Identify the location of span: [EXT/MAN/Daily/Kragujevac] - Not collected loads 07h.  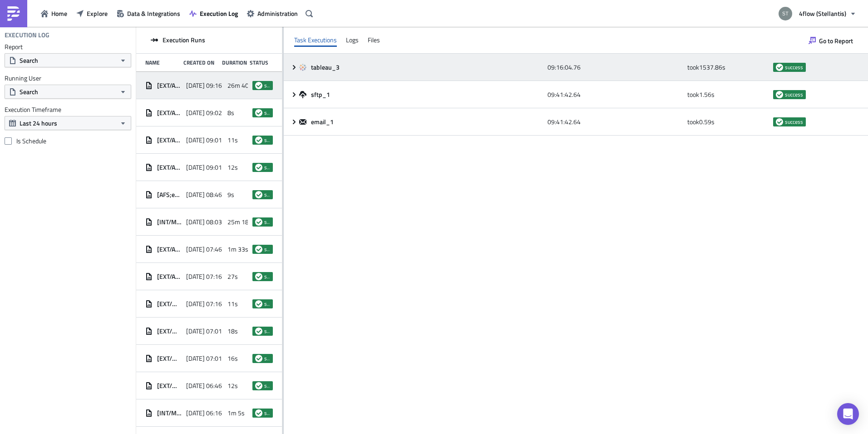
(169, 358).